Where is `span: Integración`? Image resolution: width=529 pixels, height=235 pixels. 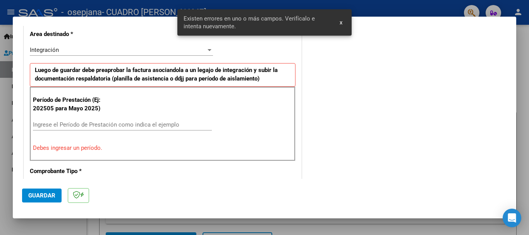
span: Integración is located at coordinates (44, 50).